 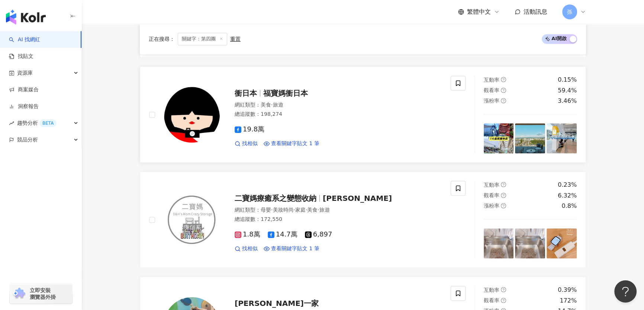 I want to click on span: 19.8萬, so click(x=250, y=129).